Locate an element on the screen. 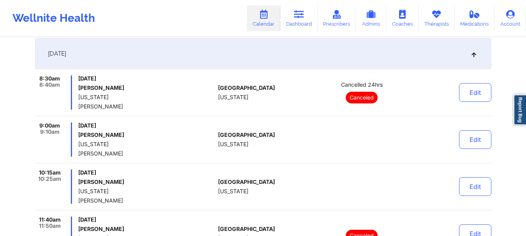 The height and width of the screenshot is (236, 526). span: 10:15am is located at coordinates (50, 173).